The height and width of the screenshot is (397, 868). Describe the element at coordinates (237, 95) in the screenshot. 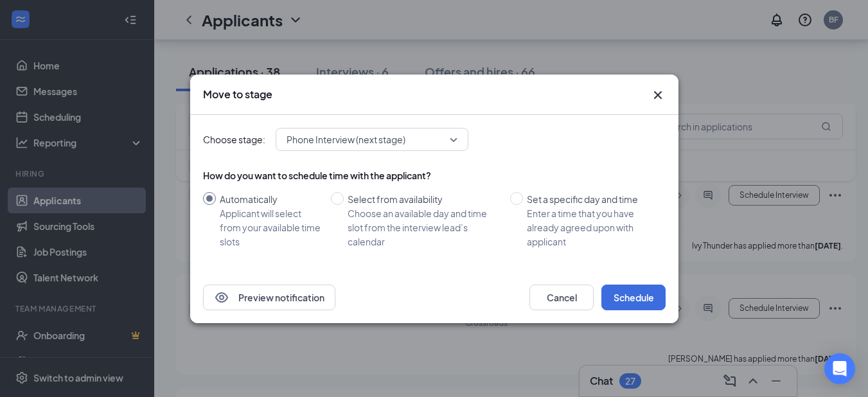

I see `h3: Move to stage` at that location.